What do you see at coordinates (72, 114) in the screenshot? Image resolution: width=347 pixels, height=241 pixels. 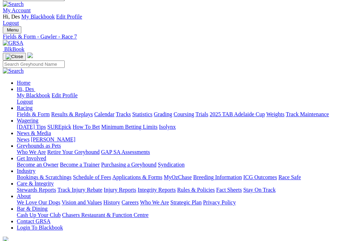 I see `a: Results & Replays` at bounding box center [72, 114].